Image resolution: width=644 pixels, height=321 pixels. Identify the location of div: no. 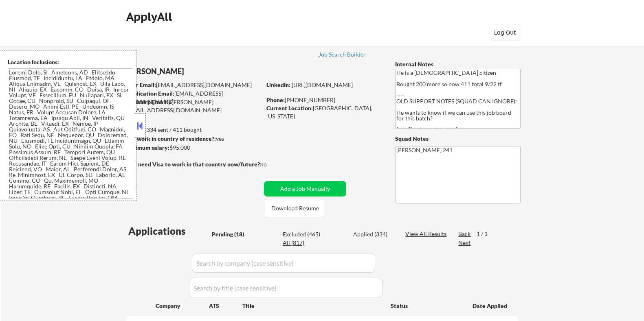
(271, 165).